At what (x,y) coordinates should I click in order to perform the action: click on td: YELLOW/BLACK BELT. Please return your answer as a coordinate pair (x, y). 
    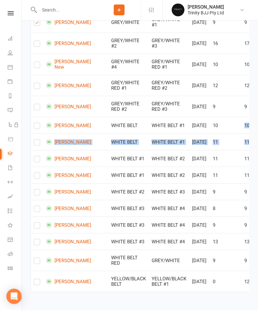
    Looking at the image, I should click on (129, 282).